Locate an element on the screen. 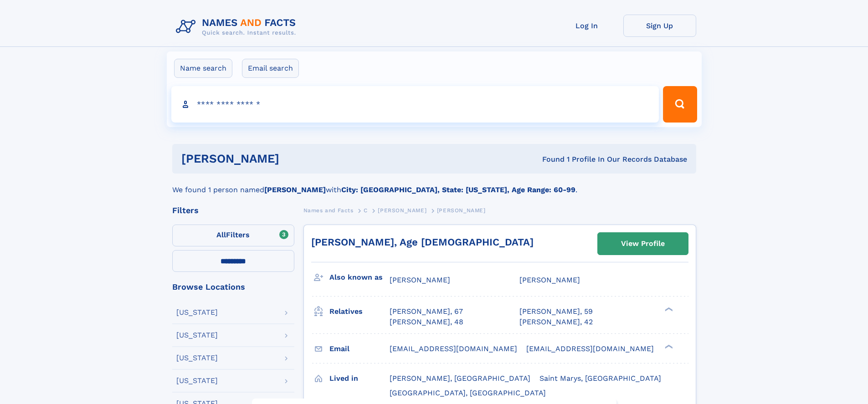 The width and height of the screenshot is (868, 404). input: search input is located at coordinates (415, 104).